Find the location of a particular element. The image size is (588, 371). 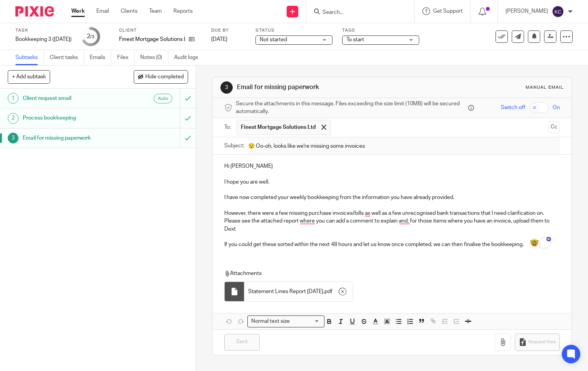

span: On is located at coordinates (556, 108).